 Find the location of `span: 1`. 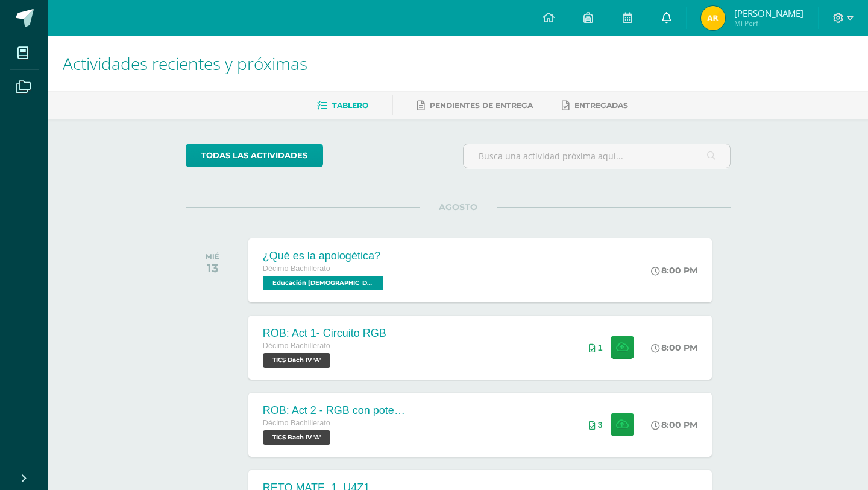

span: 1 is located at coordinates (600, 347).